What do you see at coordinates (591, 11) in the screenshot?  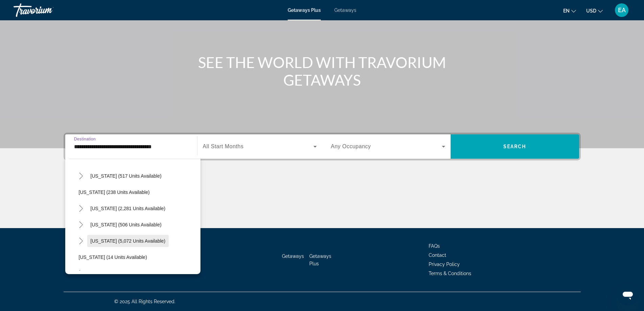 I see `span: USD` at bounding box center [591, 11].